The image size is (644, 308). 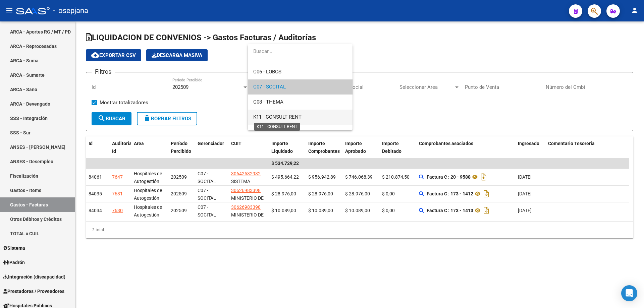 I want to click on span: C07 - SOCITAL, so click(x=270, y=87).